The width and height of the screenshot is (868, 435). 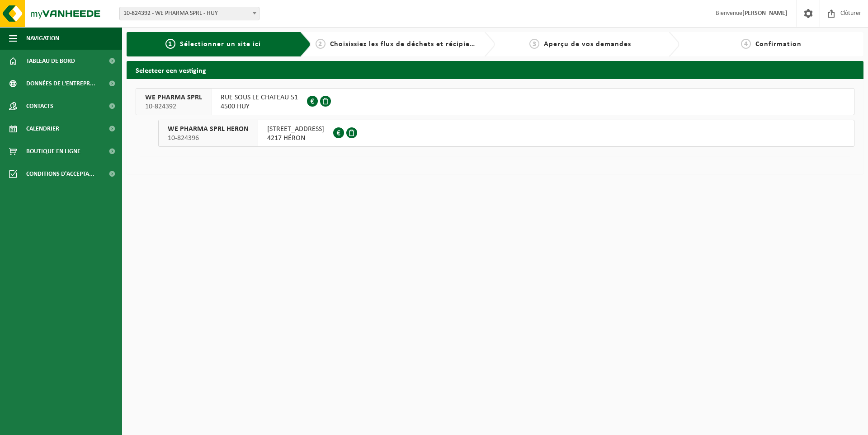 What do you see at coordinates (174, 107) in the screenshot?
I see `span: 10-824392` at bounding box center [174, 107].